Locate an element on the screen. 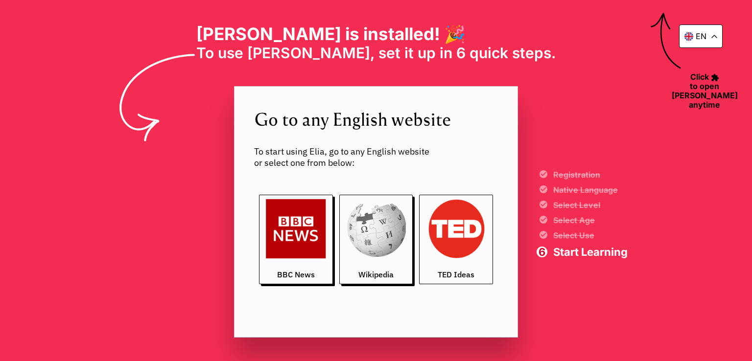  span: Go to any English website is located at coordinates (376, 118).